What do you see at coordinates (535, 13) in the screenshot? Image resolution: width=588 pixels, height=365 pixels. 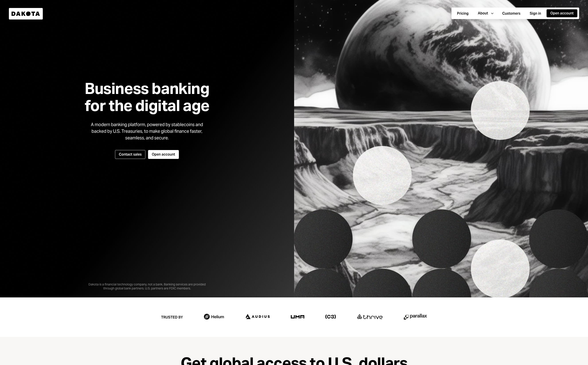 I see `button: Sign in` at bounding box center [535, 13].